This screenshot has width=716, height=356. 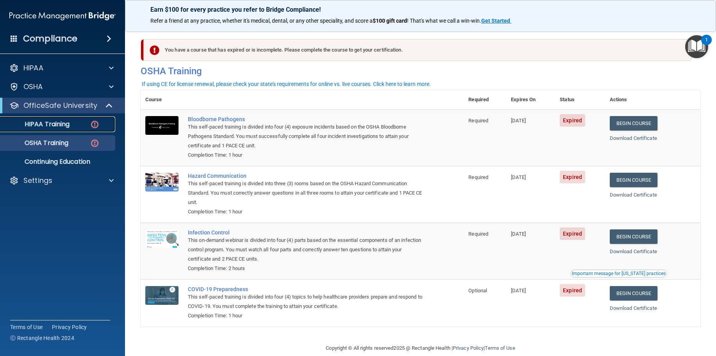 What do you see at coordinates (306, 289) in the screenshot?
I see `div: COVID-19 Preparedness` at bounding box center [306, 289].